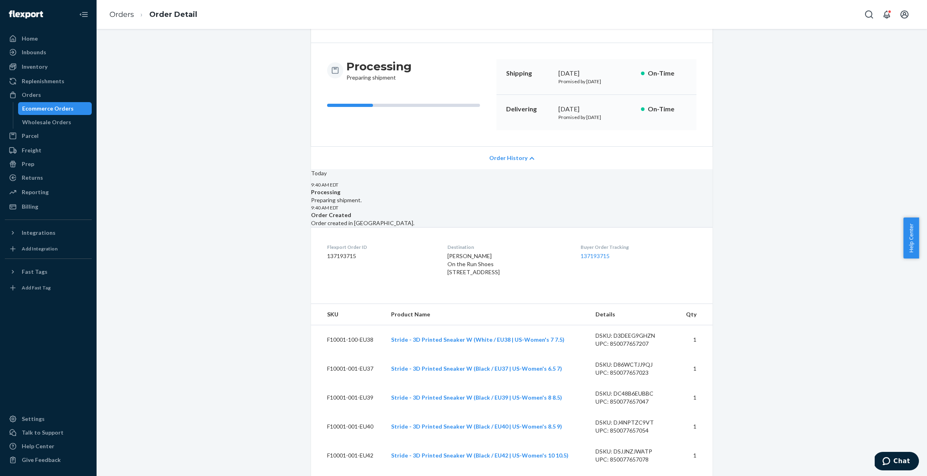 The image size is (927, 476). I want to click on div: Parcel, so click(30, 136).